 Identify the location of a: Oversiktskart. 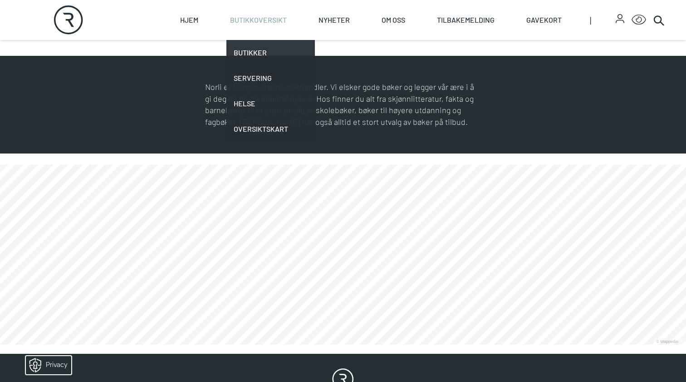
(271, 129).